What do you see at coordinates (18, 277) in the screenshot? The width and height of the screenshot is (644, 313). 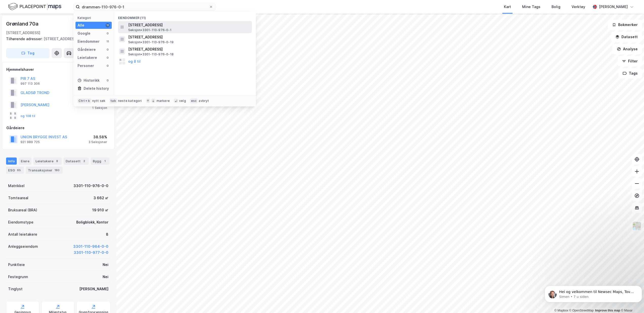 I see `div: Festegrunn` at bounding box center [18, 277].